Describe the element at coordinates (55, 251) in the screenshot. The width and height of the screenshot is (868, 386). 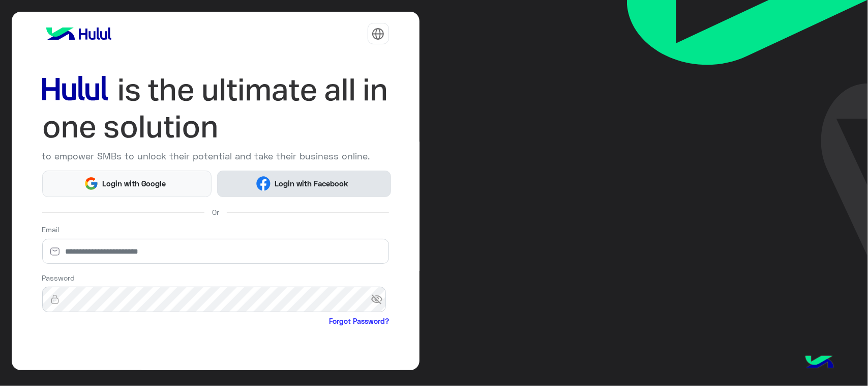
I see `img: email` at that location.